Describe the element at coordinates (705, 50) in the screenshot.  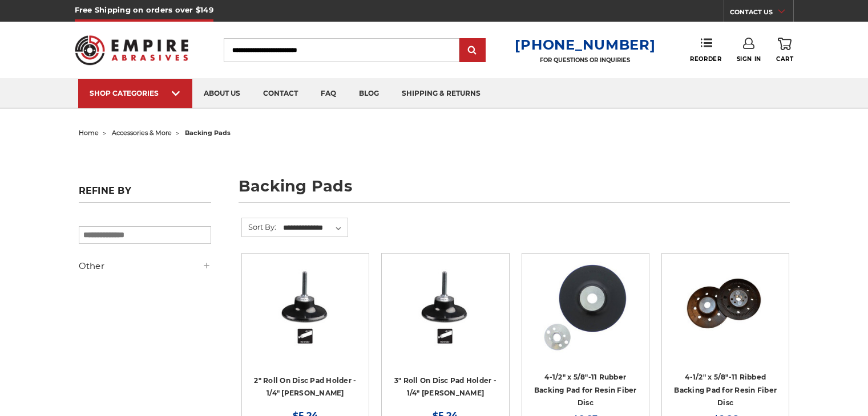
I see `a: Reorder` at that location.